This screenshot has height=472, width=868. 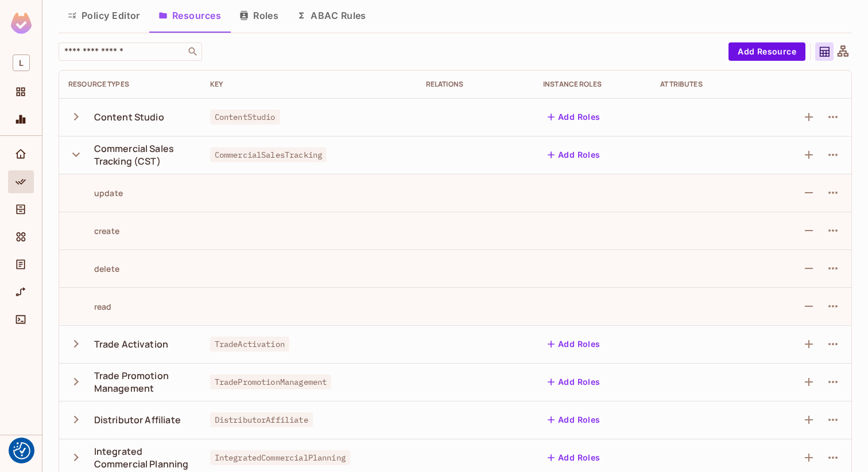 I want to click on div: create, so click(x=94, y=231).